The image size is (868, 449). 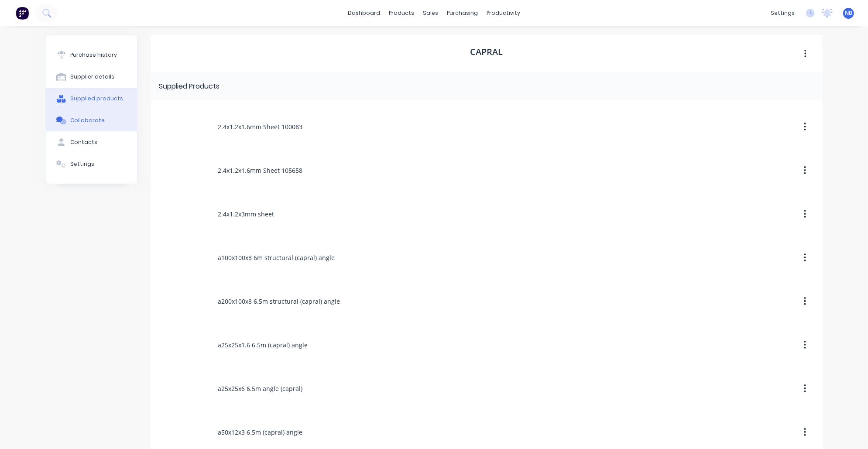 What do you see at coordinates (430, 13) in the screenshot?
I see `div: sales` at bounding box center [430, 13].